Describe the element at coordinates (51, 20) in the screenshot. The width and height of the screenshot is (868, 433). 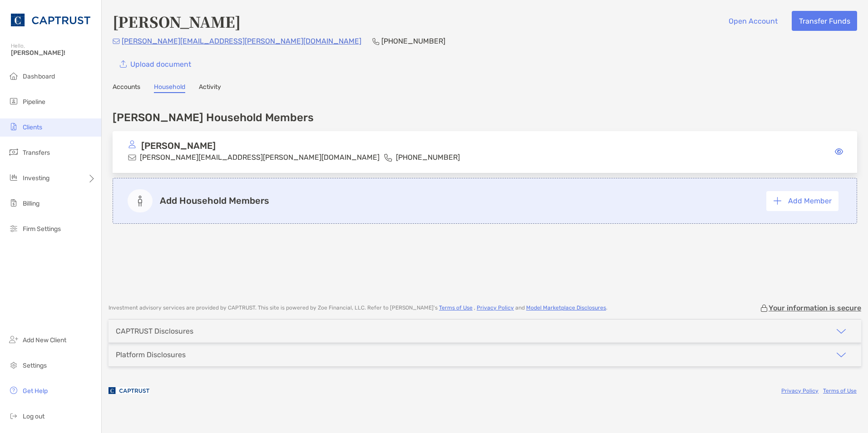
I see `img: CAPTRUST Logo` at that location.